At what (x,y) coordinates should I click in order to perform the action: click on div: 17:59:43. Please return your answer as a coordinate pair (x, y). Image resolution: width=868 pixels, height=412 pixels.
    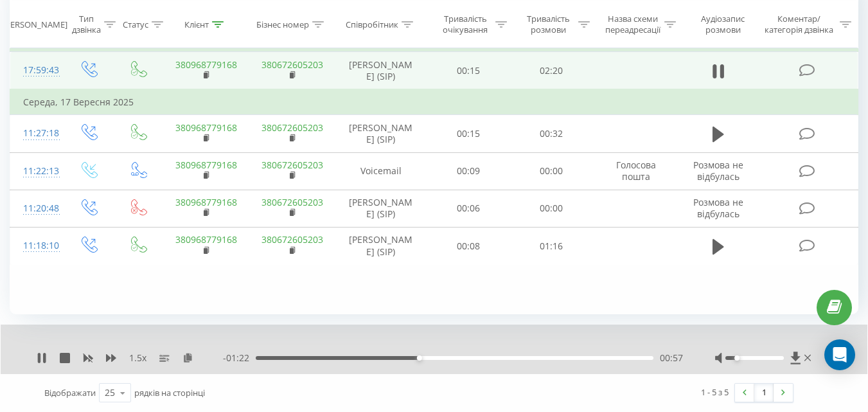
    Looking at the image, I should click on (36, 70).